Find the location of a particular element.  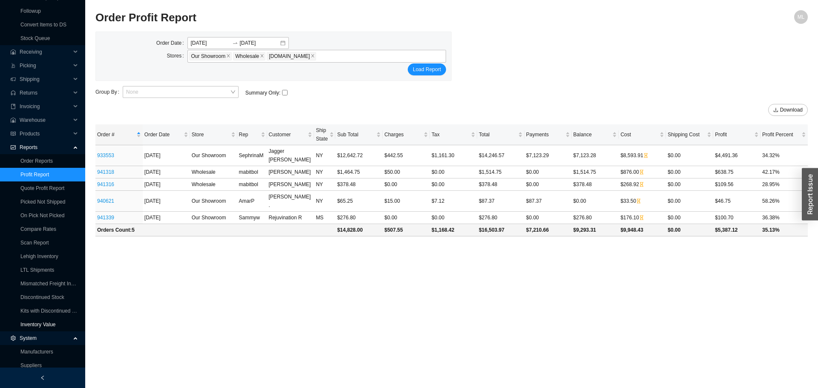

a: Discontinued Stock is located at coordinates (42, 297).